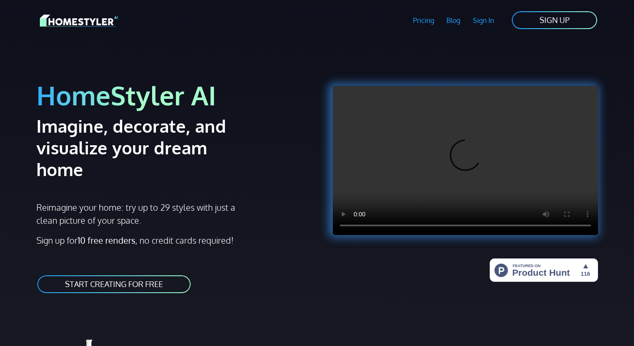 The width and height of the screenshot is (634, 346). Describe the element at coordinates (79, 20) in the screenshot. I see `img: HomeStyler AI logo` at that location.